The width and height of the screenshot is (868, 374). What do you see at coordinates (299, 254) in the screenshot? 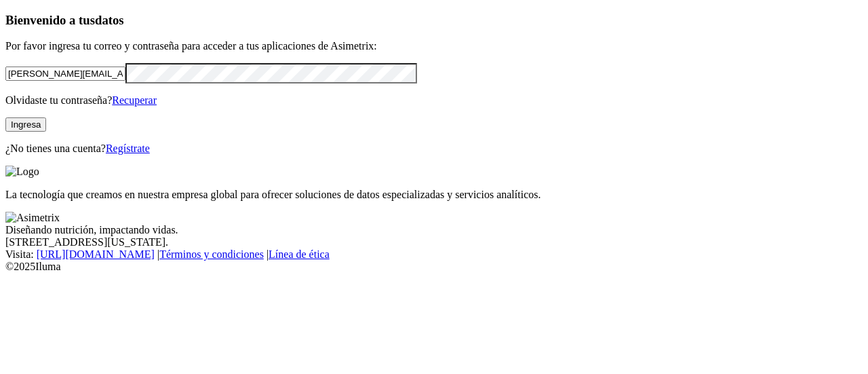
I see `a: Línea de ética` at bounding box center [299, 254].